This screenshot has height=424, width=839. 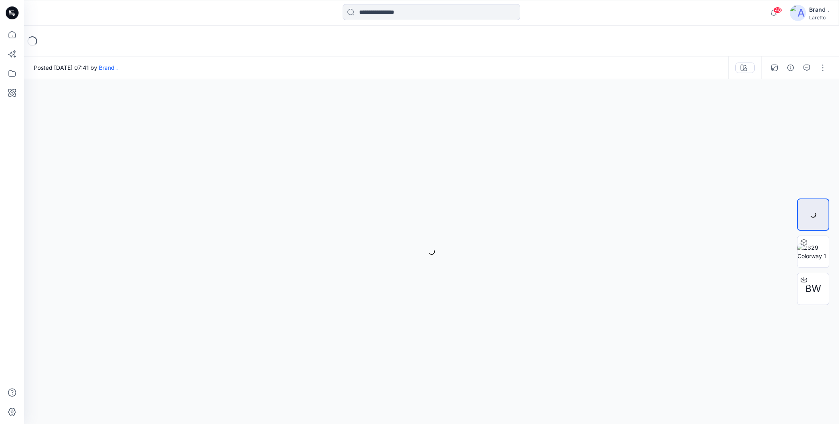 I want to click on img: avatar, so click(x=798, y=13).